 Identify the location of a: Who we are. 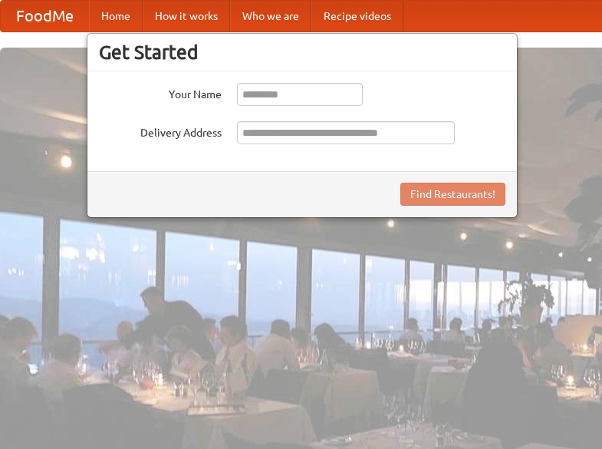
(271, 16).